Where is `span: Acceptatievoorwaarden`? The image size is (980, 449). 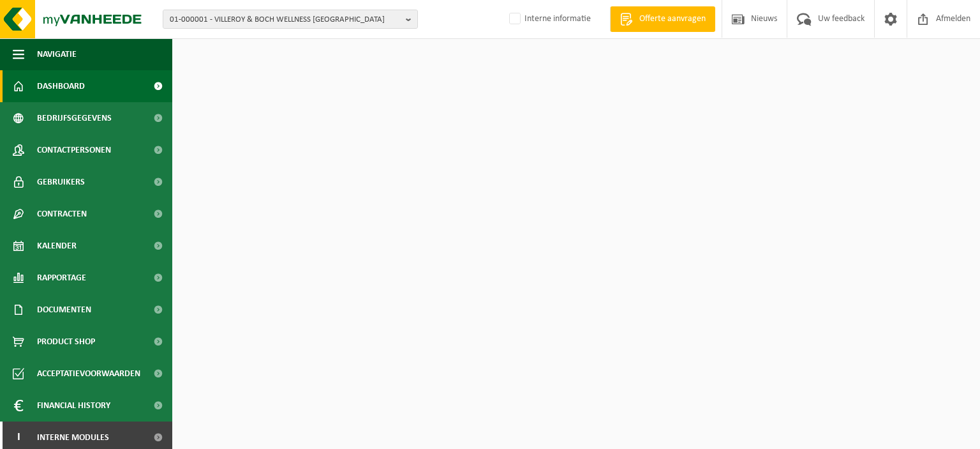
span: Acceptatievoorwaarden is located at coordinates (89, 374).